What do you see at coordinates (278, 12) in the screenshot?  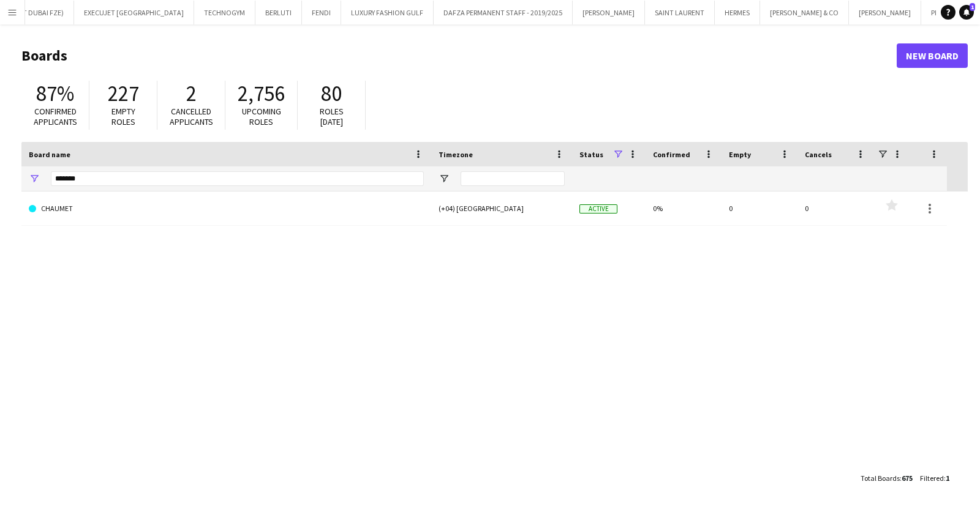 I see `button: BERLUTI` at bounding box center [278, 12].